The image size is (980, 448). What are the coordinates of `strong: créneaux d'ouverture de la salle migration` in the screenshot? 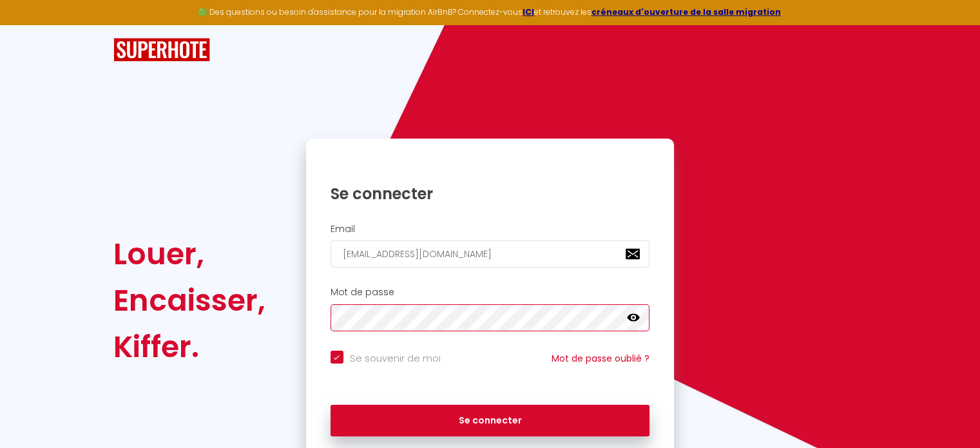 It's located at (687, 12).